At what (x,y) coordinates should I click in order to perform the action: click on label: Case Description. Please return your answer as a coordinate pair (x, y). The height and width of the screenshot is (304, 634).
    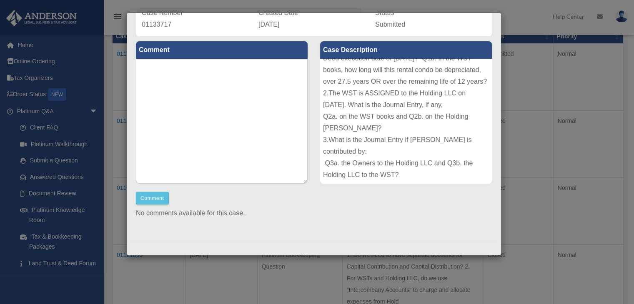
    Looking at the image, I should click on (406, 50).